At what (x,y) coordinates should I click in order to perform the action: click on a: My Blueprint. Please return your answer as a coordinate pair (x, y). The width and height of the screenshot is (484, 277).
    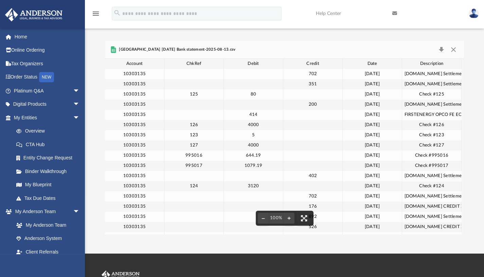
    Looking at the image, I should click on (48, 185).